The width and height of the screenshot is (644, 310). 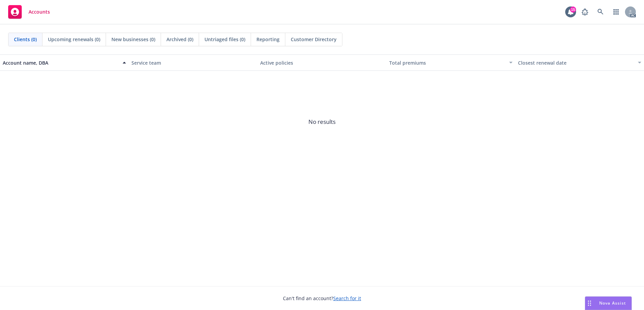 I want to click on a: Switch app, so click(x=617, y=12).